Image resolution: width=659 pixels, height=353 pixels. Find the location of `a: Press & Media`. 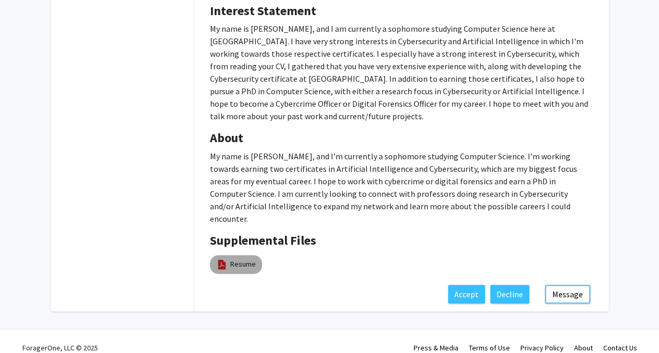

a: Press & Media is located at coordinates (436, 348).